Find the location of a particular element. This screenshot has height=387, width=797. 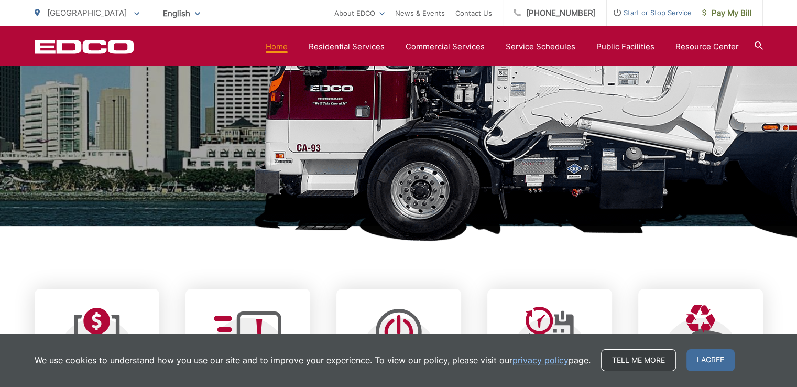

a: Resource Center is located at coordinates (707, 47).